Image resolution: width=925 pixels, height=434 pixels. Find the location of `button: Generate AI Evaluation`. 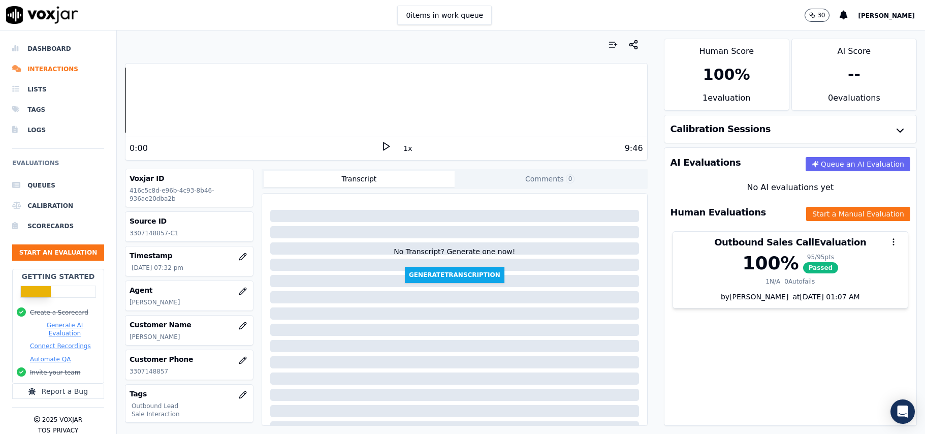

button: Generate AI Evaluation is located at coordinates (65, 329).